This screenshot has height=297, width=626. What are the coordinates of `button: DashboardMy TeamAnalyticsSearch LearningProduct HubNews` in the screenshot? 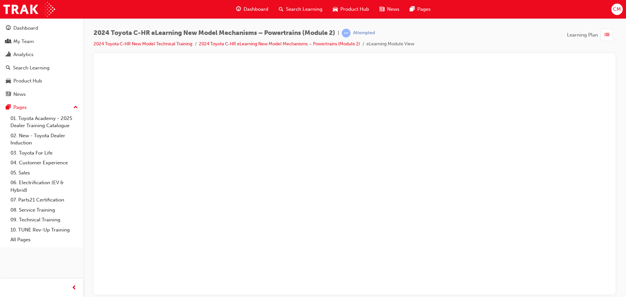 It's located at (41, 61).